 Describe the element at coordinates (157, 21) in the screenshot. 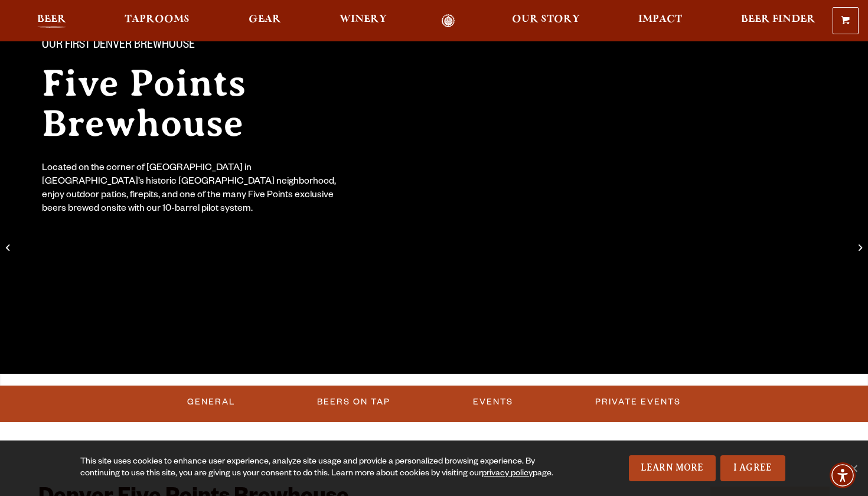

I see `a: Taprooms` at that location.